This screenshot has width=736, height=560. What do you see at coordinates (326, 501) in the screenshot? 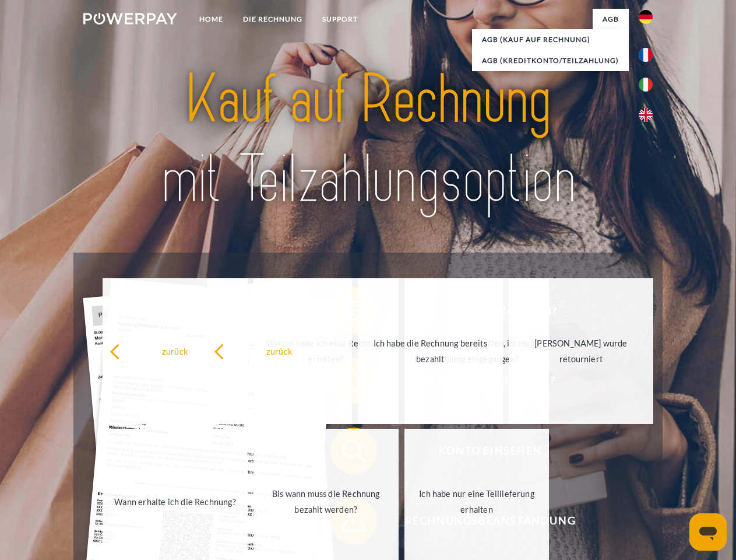
I see `div: Bis wann muss die Rechnung bezahlt werden?` at bounding box center [326, 501].